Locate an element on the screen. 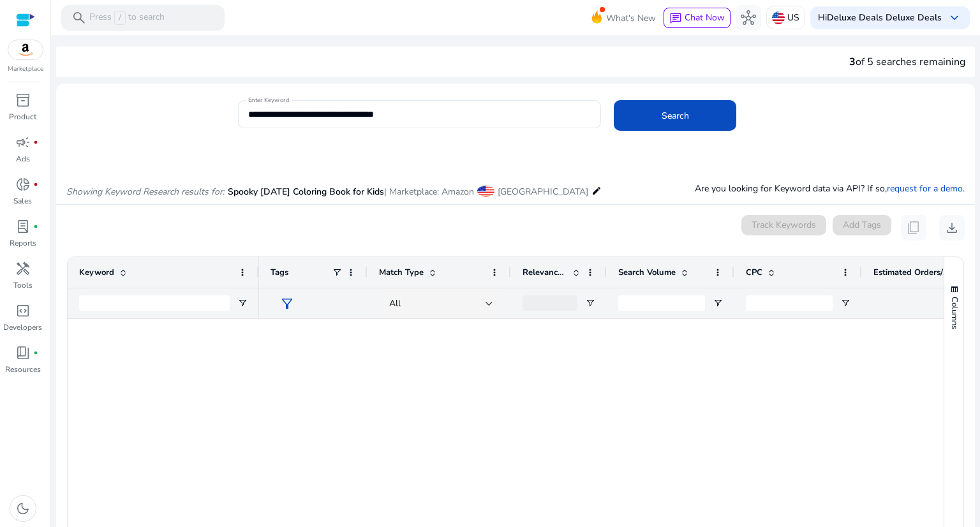 The width and height of the screenshot is (980, 527). span: filter_alt is located at coordinates (287, 303).